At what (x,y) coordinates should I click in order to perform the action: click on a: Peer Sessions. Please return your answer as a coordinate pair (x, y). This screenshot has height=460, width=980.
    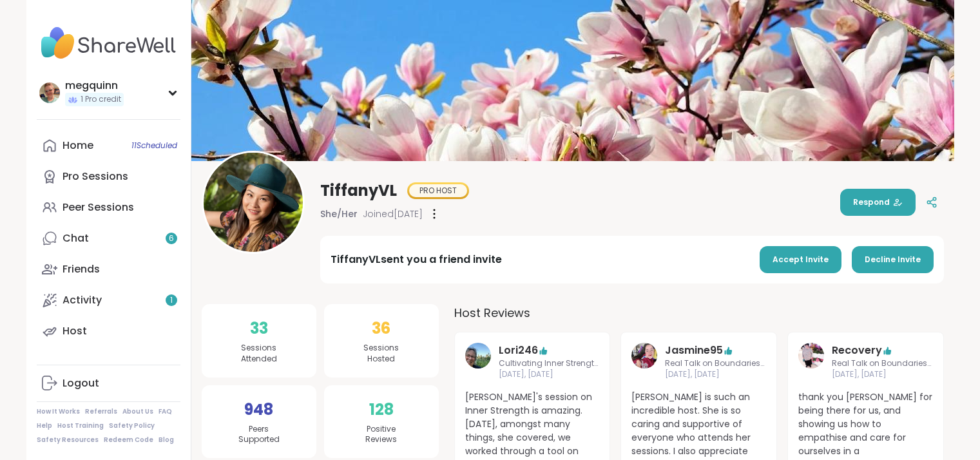
    Looking at the image, I should click on (108, 207).